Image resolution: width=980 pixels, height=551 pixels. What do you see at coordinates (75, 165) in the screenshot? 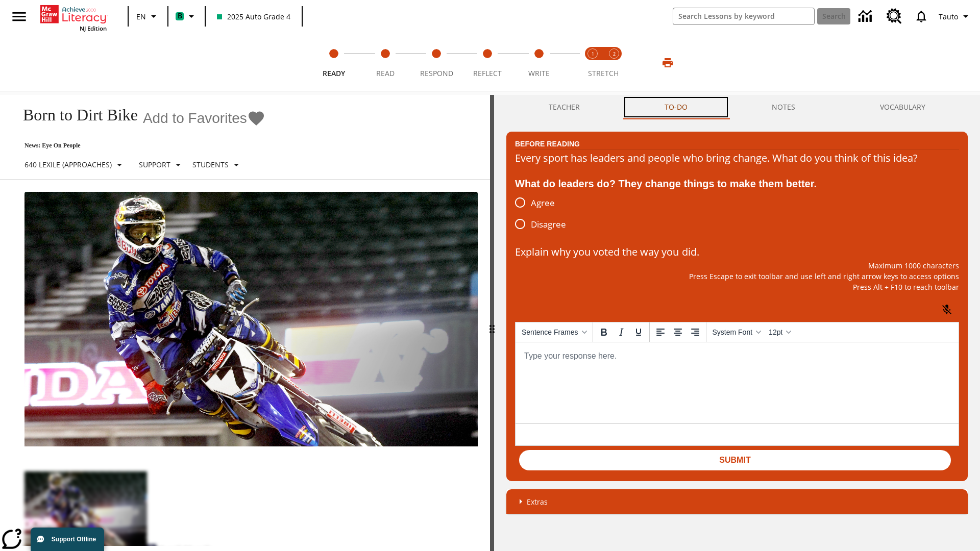
I see `button: Select Lexile, 640 Lexile (Approaches)` at bounding box center [75, 165].